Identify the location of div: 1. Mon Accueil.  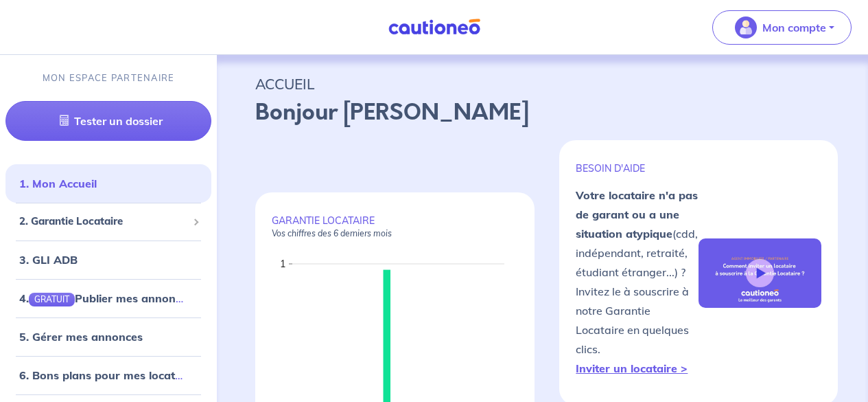
(109, 184).